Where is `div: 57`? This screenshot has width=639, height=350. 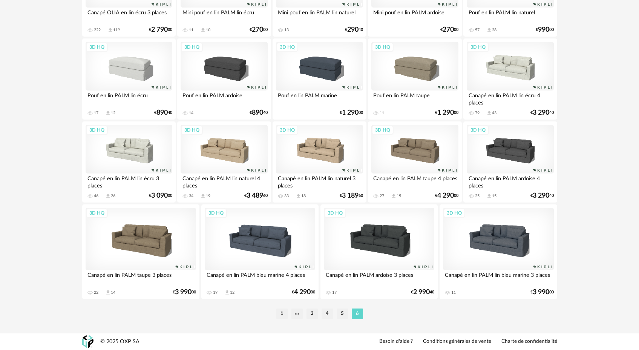
div: 57 is located at coordinates (478, 30).